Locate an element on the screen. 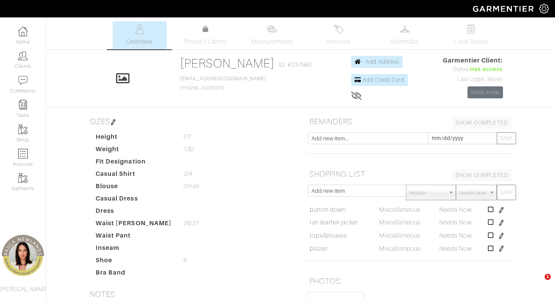 The width and height of the screenshot is (555, 300). span: Look Books is located at coordinates (471, 42).